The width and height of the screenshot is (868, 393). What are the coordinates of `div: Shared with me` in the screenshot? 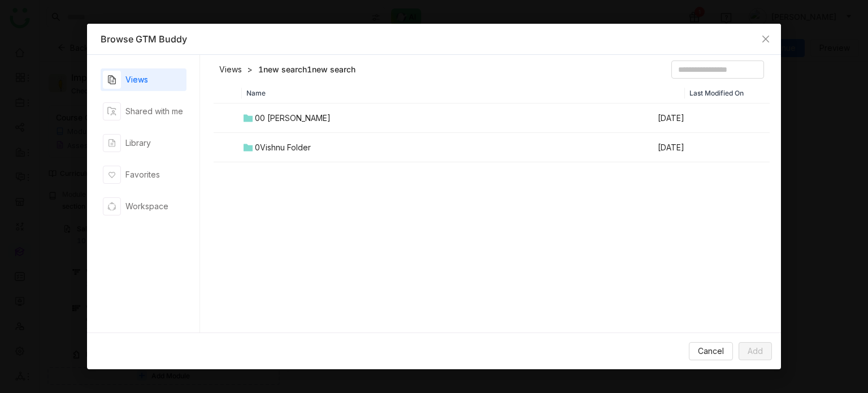 It's located at (154, 111).